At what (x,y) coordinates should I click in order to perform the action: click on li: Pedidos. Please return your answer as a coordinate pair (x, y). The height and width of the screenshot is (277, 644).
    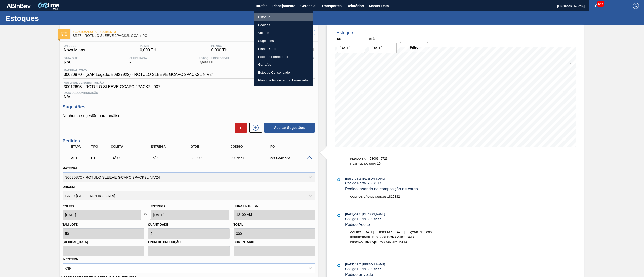
    Looking at the image, I should click on (284, 25).